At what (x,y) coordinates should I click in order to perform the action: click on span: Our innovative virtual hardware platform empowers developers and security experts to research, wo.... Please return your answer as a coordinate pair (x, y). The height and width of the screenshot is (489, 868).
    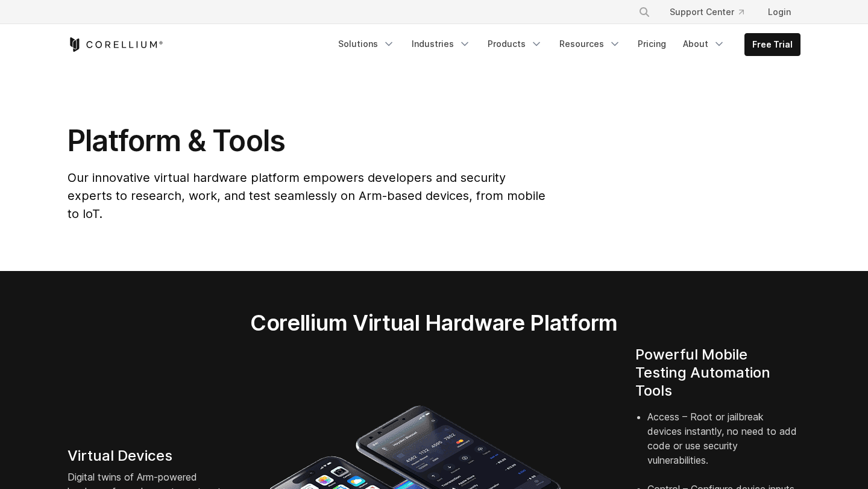
    Looking at the image, I should click on (306, 196).